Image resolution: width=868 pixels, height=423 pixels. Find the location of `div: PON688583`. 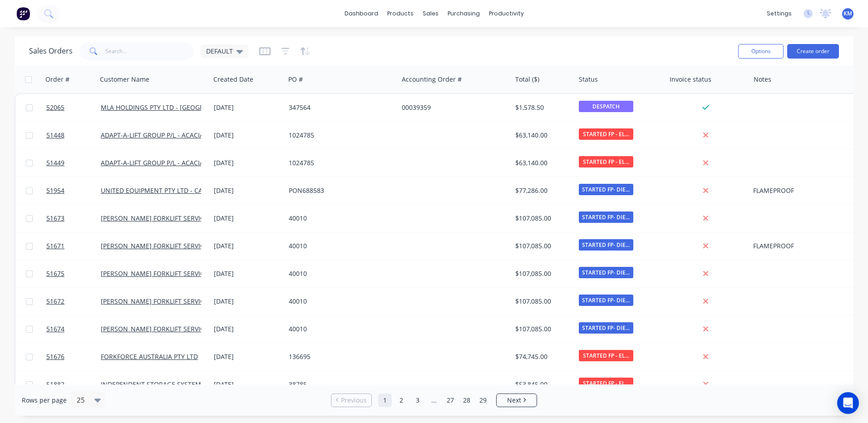

div: PON688583 is located at coordinates (340, 190).